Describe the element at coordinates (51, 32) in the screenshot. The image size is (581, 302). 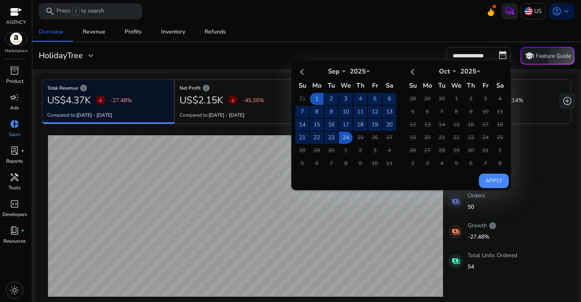
I see `div: Overview` at that location.